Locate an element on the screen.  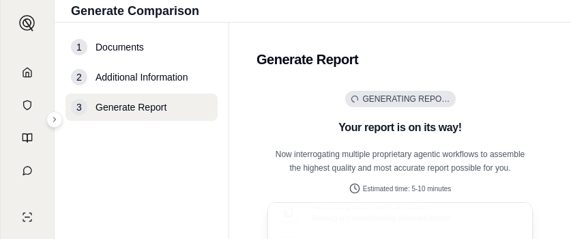
a: Home is located at coordinates (27, 72).